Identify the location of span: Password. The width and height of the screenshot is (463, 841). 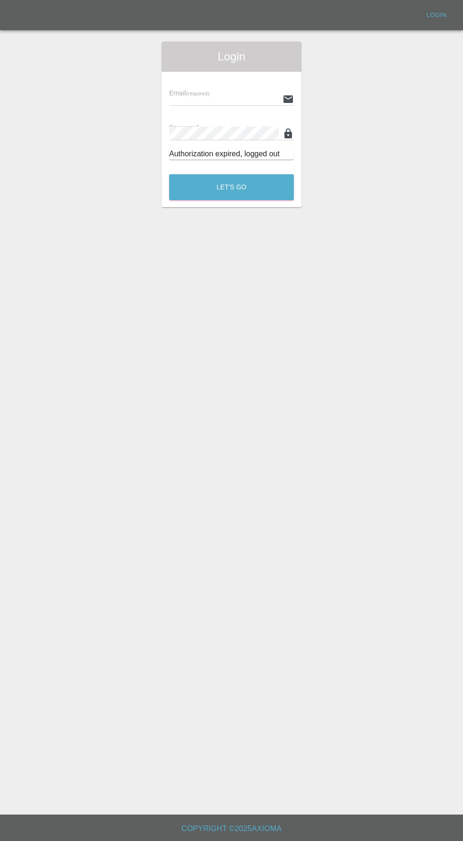
(195, 127).